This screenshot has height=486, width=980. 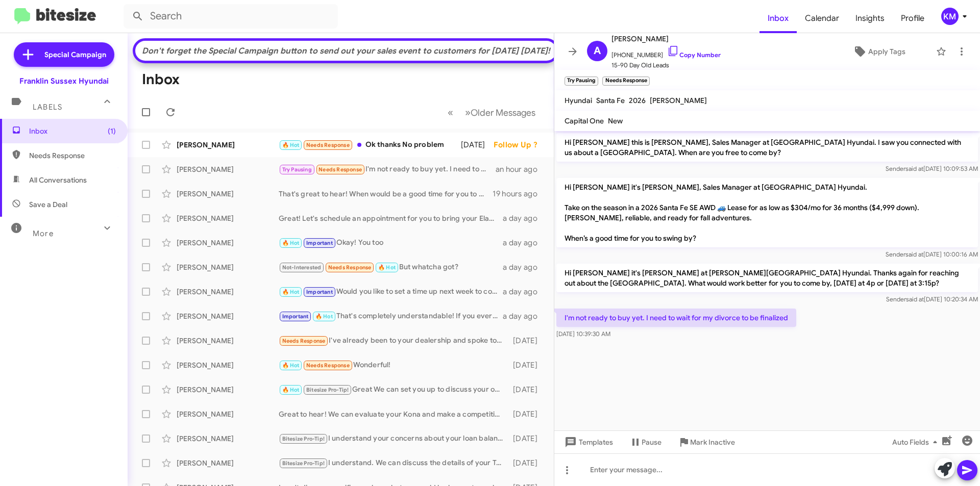 What do you see at coordinates (303, 463) in the screenshot?
I see `span: Bitesize Pro-Tip!` at bounding box center [303, 463].